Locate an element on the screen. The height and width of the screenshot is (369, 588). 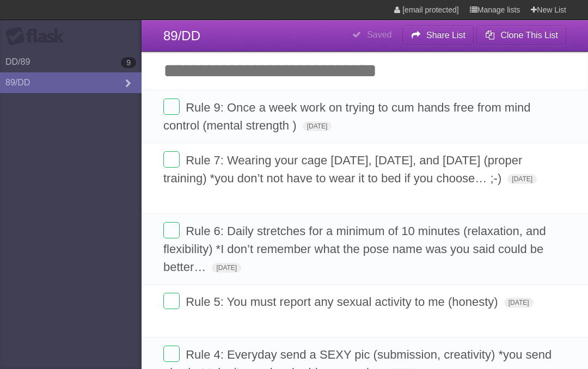
b: Clone This List is located at coordinates (529, 35).